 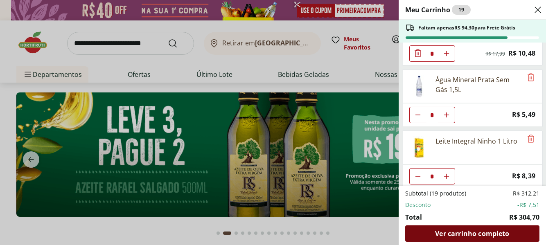 What do you see at coordinates (438, 10) in the screenshot?
I see `h2: Meu Carrinho` at bounding box center [438, 10].